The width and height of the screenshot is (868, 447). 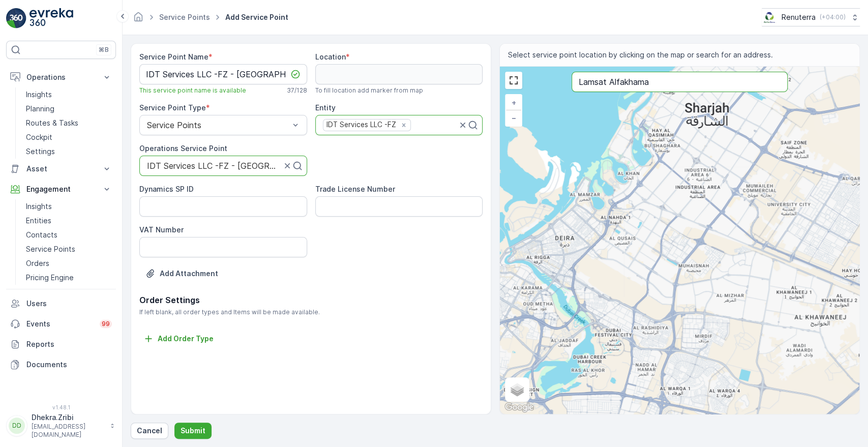 I want to click on span: If left blank, all order types and Items will be made available., so click(x=311, y=313).